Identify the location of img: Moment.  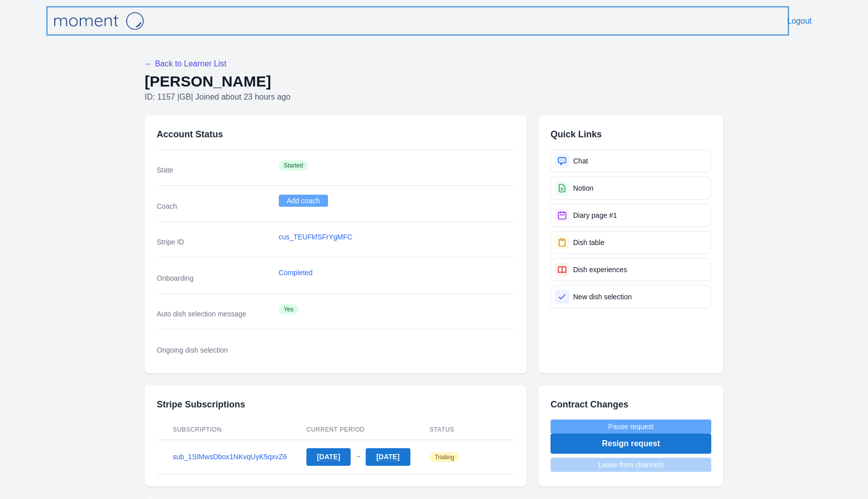
(98, 20).